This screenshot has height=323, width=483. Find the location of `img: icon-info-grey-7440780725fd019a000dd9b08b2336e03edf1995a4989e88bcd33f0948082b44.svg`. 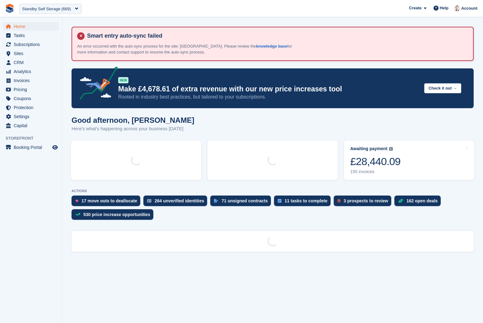

img: icon-info-grey-7440780725fd019a000dd9b08b2336e03edf1995a4989e88bcd33f0948082b44.svg is located at coordinates (391, 149).